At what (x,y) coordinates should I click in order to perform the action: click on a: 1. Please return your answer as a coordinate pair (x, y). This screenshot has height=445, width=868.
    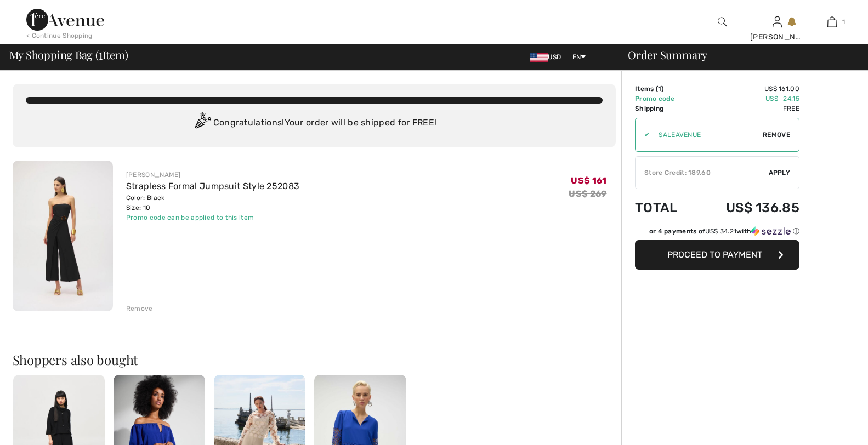
    Looking at the image, I should click on (832, 22).